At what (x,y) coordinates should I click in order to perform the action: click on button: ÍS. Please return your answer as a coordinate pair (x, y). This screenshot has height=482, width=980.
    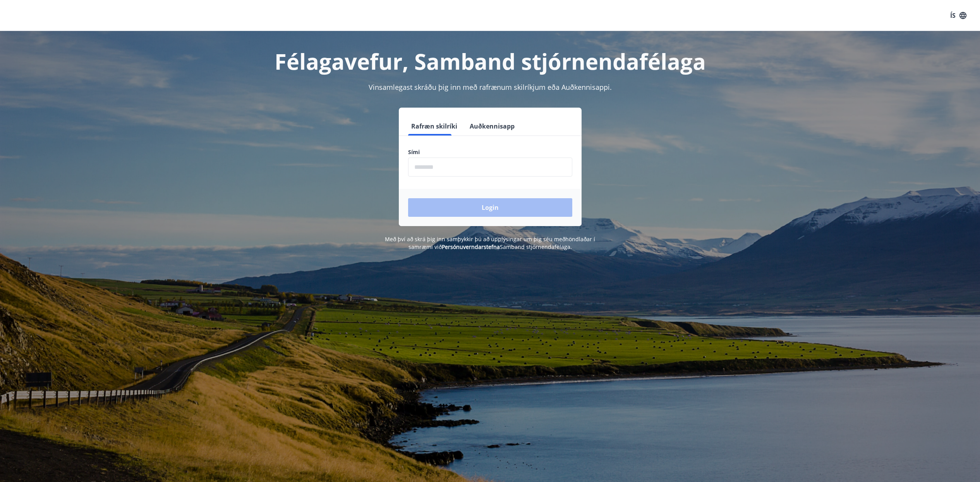
    Looking at the image, I should click on (958, 15).